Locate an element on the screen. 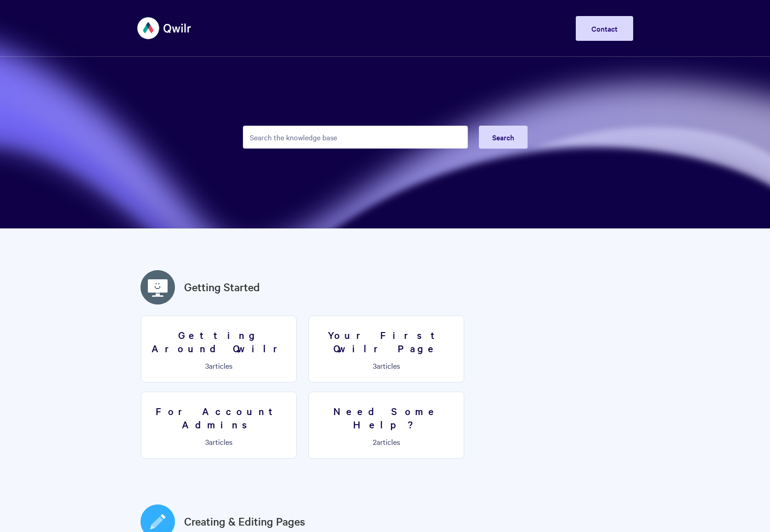 The height and width of the screenshot is (532, 770). a: Need Some Help? 2articles is located at coordinates (386, 425).